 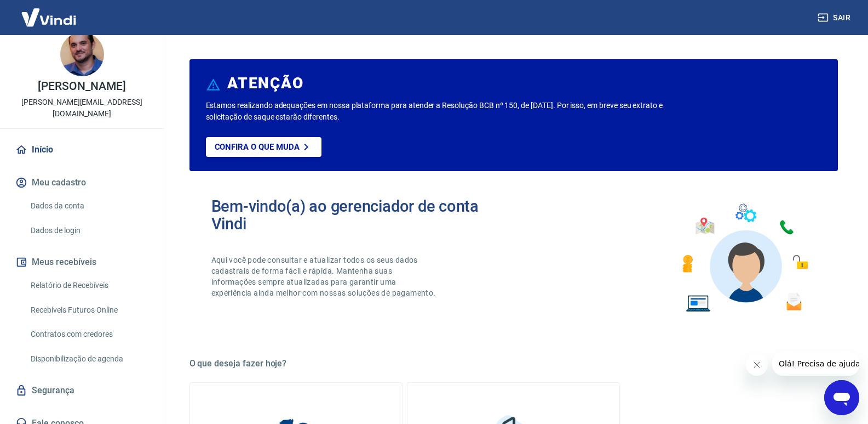 I want to click on img: Vindi, so click(x=49, y=17).